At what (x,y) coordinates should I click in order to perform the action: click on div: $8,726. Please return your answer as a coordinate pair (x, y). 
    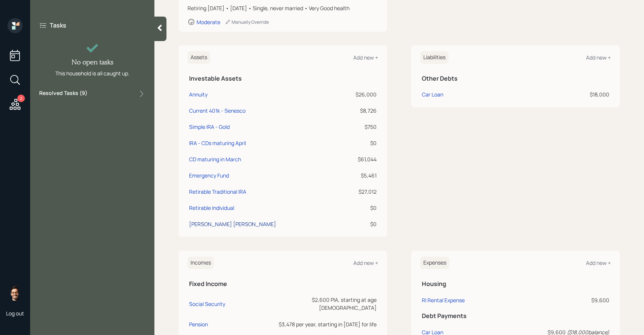
    Looking at the image, I should click on (358, 111).